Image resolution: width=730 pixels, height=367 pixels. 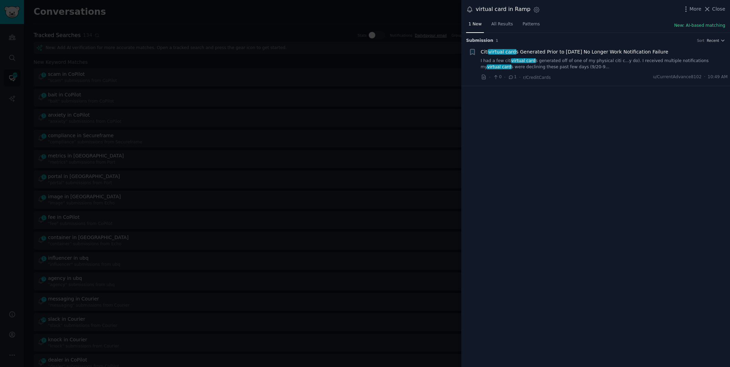 I want to click on span: Recent, so click(x=713, y=40).